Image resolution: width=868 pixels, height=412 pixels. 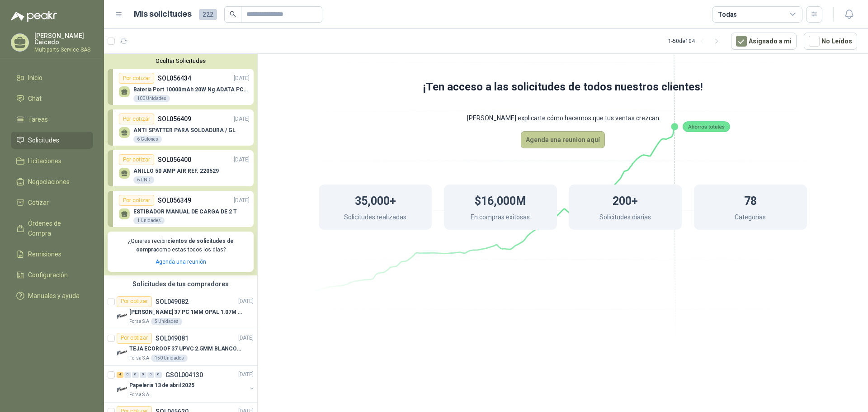 What do you see at coordinates (233, 14) in the screenshot?
I see `span: search` at bounding box center [233, 14].